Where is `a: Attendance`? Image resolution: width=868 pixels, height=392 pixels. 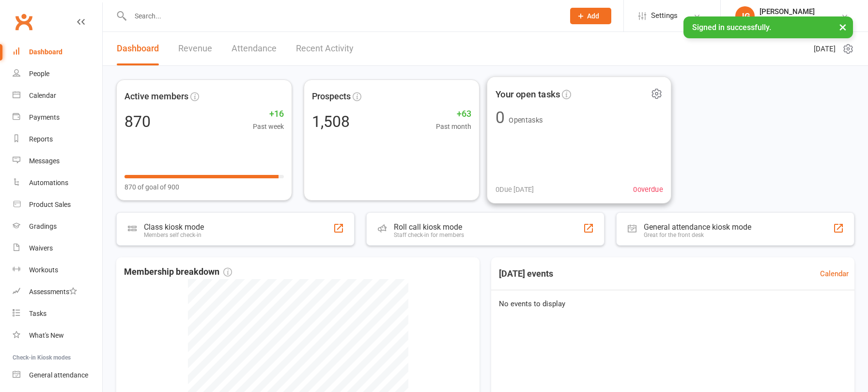 a: Attendance is located at coordinates (254, 48).